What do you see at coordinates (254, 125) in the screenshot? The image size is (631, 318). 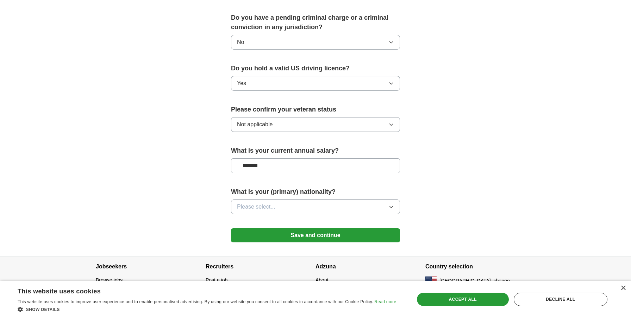 I see `span: Not applicable` at bounding box center [254, 125].